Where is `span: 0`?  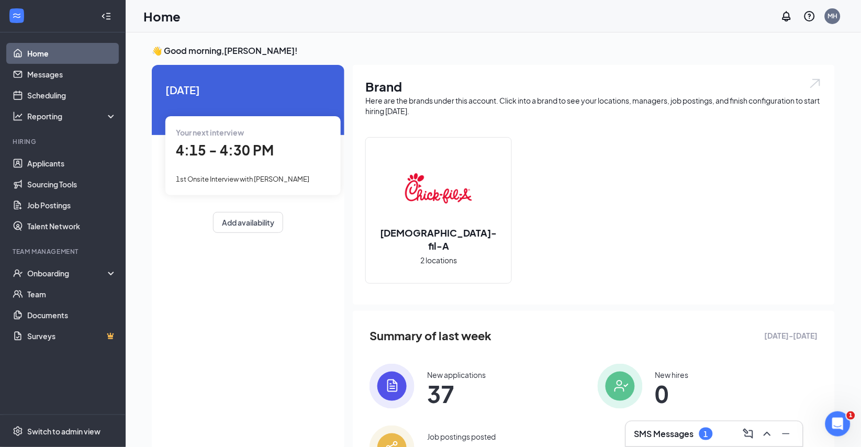
span: 0 is located at coordinates (672, 394).